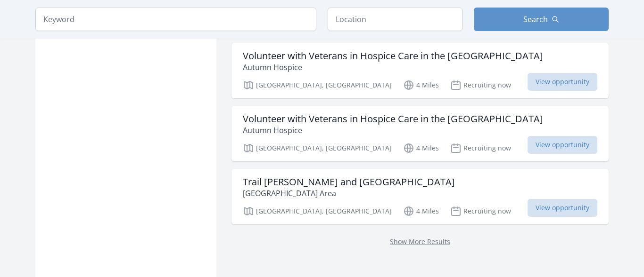  What do you see at coordinates (176, 20) in the screenshot?
I see `input: Keyword` at bounding box center [176, 20].